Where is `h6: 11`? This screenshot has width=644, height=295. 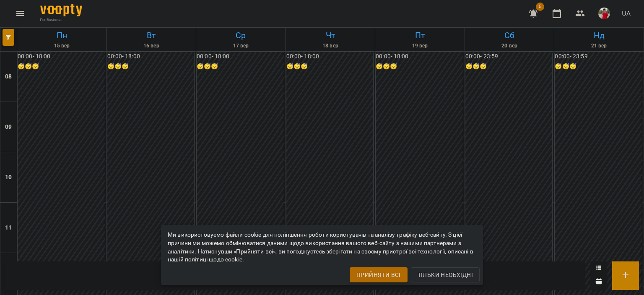
h6: 11 is located at coordinates (8, 228).